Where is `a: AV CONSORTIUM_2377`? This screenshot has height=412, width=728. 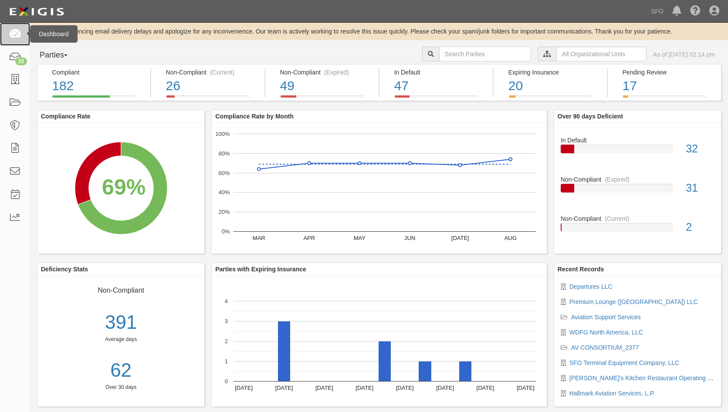
a: AV CONSORTIUM_2377 is located at coordinates (605, 347).